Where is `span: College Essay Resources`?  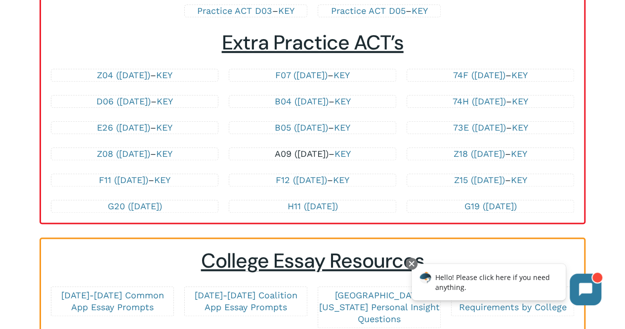 span: College Essay Resources is located at coordinates (313, 260).